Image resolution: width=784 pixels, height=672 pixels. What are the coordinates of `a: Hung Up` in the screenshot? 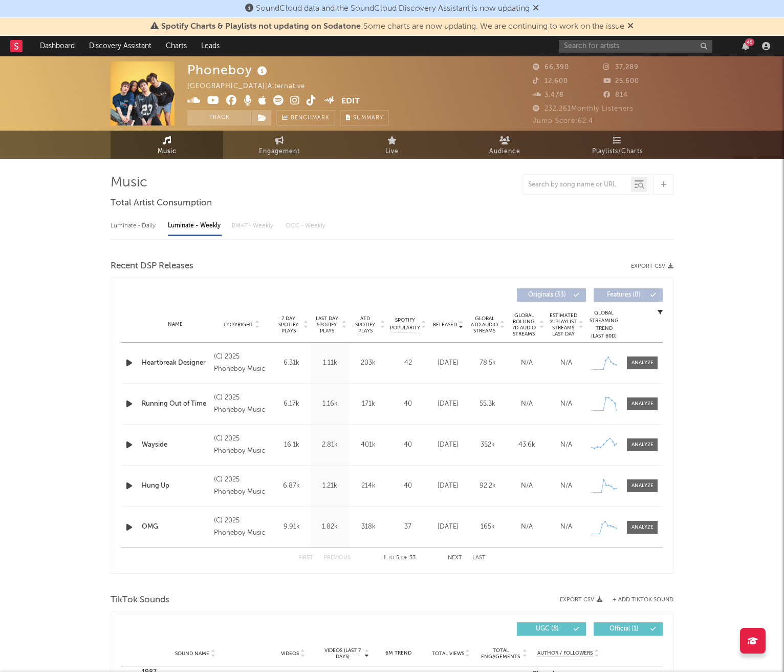 It's located at (175, 486).